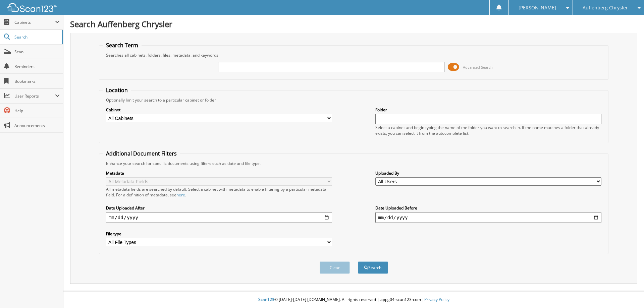 Image resolution: width=644 pixels, height=308 pixels. What do you see at coordinates (122, 45) in the screenshot?
I see `legend: Search Term` at bounding box center [122, 45].